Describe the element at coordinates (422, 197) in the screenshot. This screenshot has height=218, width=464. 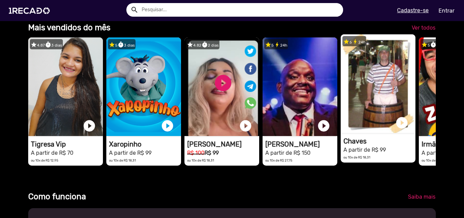
I see `a: Saiba mais` at that location.